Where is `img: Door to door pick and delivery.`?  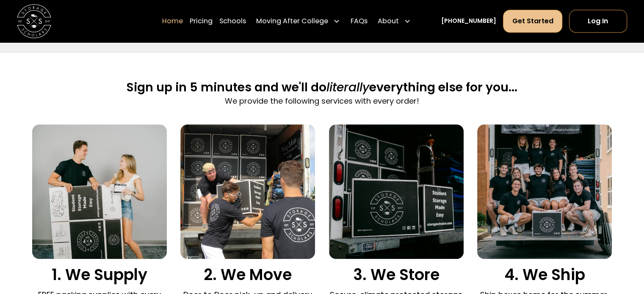
img: Door to door pick and delivery. is located at coordinates (248, 192).